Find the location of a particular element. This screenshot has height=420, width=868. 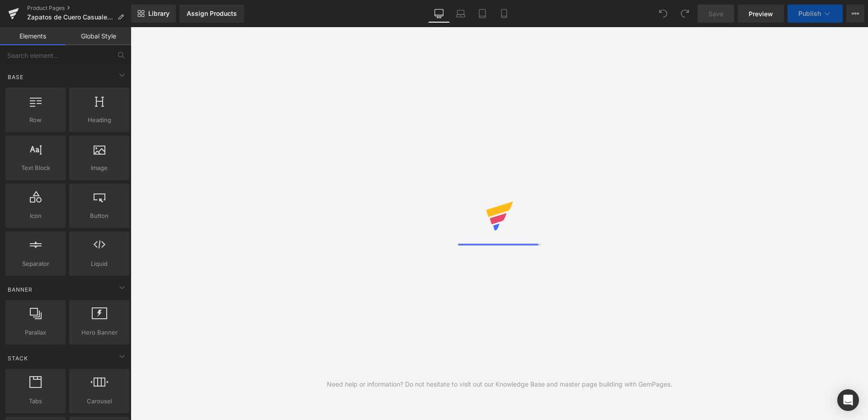

button: Undo is located at coordinates (663, 14).